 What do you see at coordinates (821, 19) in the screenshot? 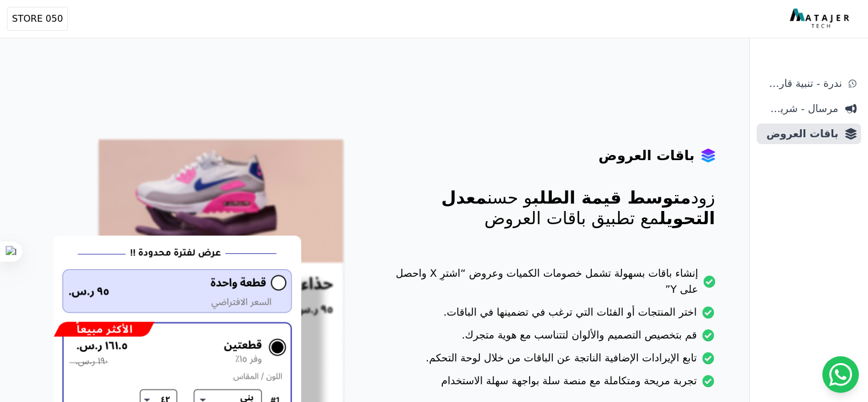
I see `img: MatajerTech Logo` at bounding box center [821, 19].